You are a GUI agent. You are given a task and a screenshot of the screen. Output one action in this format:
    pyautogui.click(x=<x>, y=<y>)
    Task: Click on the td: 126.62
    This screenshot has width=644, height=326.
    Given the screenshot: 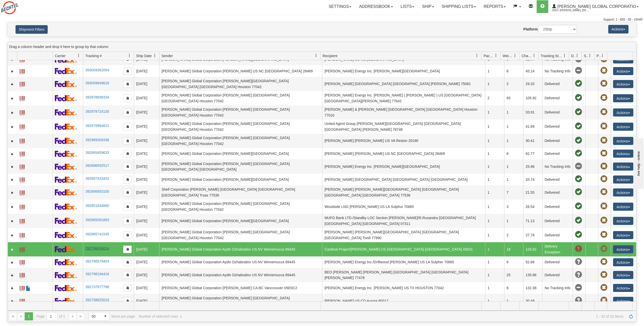 What is the action you would take?
    pyautogui.click(x=532, y=249)
    